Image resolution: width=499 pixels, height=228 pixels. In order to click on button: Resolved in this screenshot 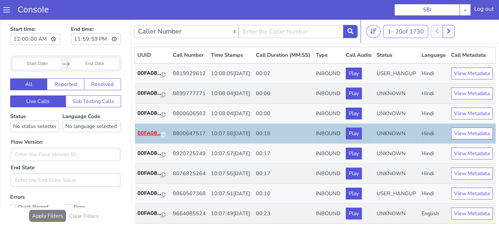, I will do `click(102, 65)`.